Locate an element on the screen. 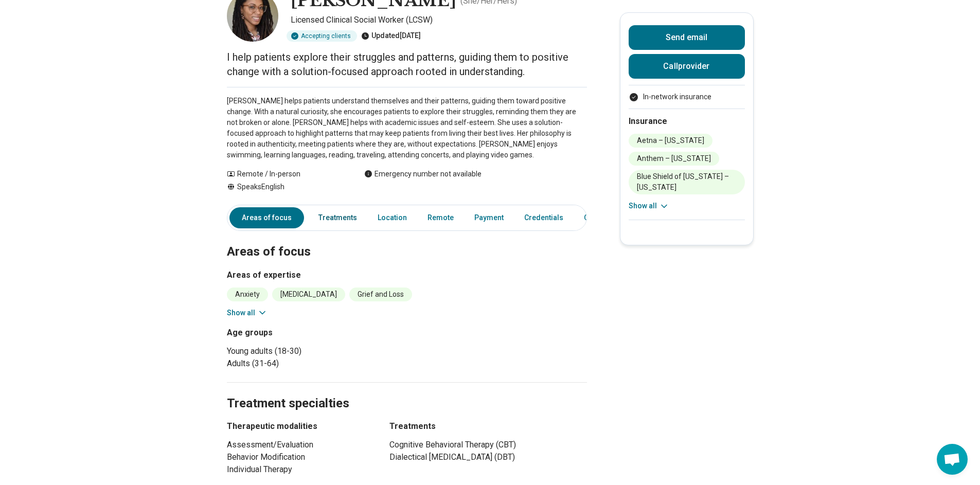 The image size is (980, 485). li: Cognitive Behavioral Therapy (CBT) is located at coordinates (488, 445).